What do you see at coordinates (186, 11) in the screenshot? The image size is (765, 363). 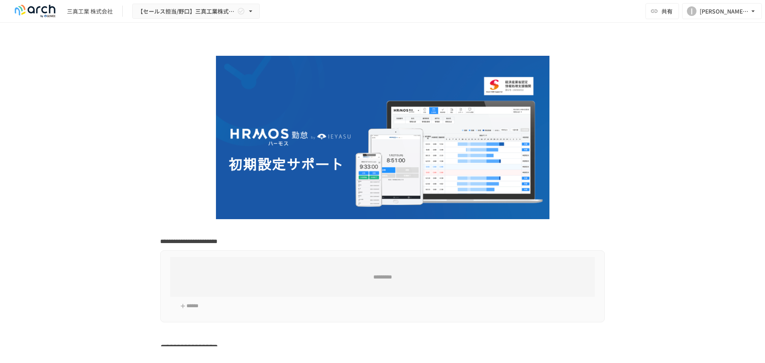 I see `span: 【セールス担当/野口】三真工業株式会社様_初期設定サポート` at bounding box center [186, 11].